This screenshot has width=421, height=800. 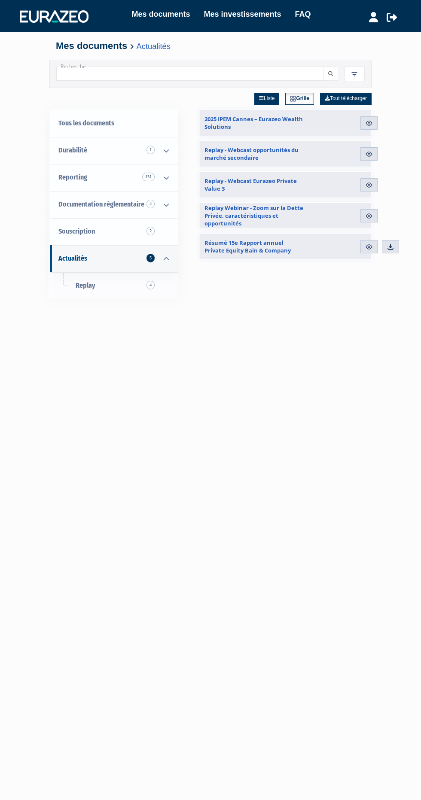 What do you see at coordinates (254, 123) in the screenshot?
I see `a: 2025 IPEM Cannes – Eurazeo Wealth Solutions` at bounding box center [254, 123].